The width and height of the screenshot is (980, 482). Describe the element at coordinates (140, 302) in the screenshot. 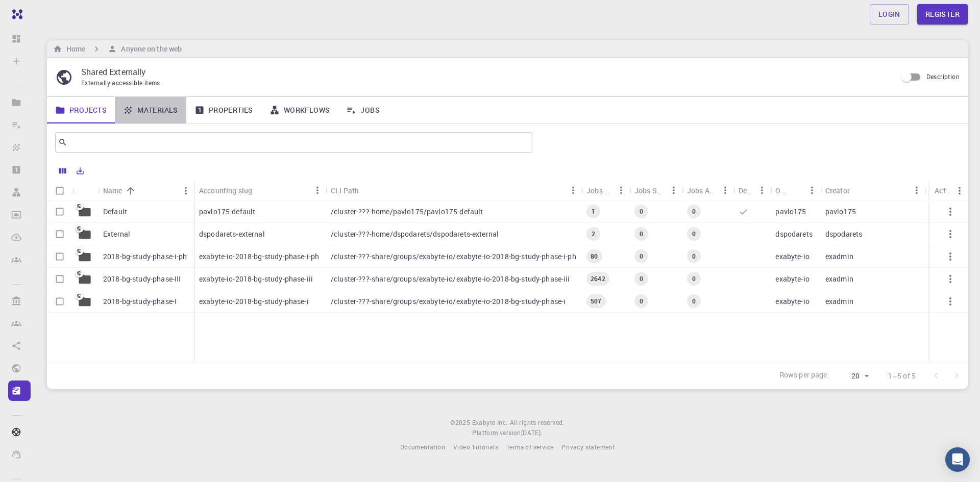

I see `p: 2018-bg-study-phase-I` at that location.